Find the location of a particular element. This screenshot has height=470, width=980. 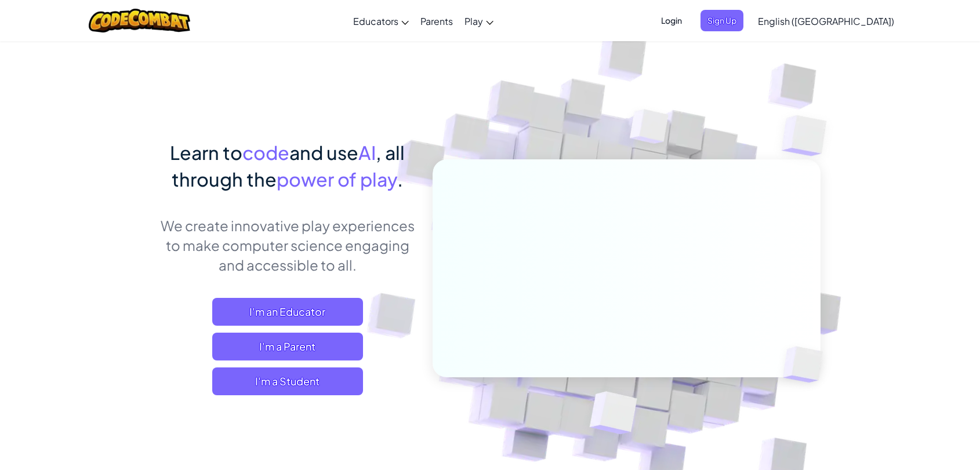

button: Sign Up is located at coordinates (722, 20).